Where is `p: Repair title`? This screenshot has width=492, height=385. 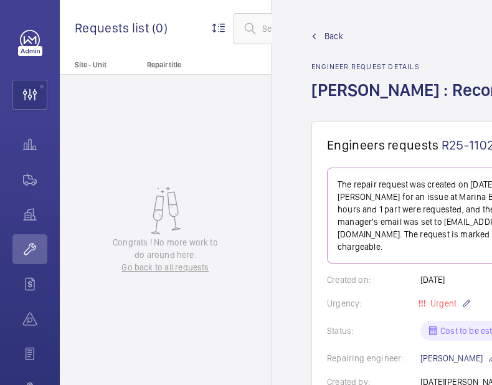 p: Repair title is located at coordinates (188, 65).